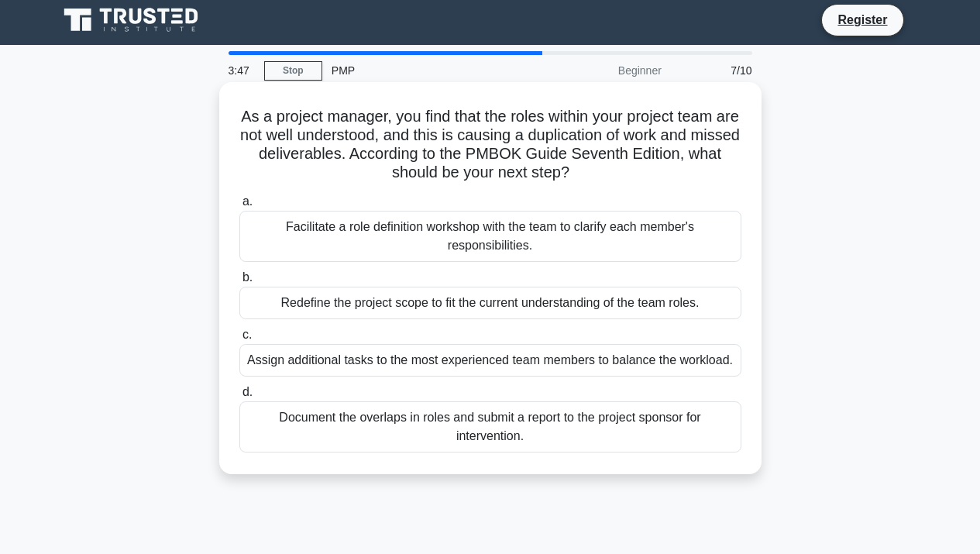 The height and width of the screenshot is (554, 980). What do you see at coordinates (491, 360) in the screenshot?
I see `div: Assign additional tasks to the most experienced team members to balance the workload.` at bounding box center [491, 360].